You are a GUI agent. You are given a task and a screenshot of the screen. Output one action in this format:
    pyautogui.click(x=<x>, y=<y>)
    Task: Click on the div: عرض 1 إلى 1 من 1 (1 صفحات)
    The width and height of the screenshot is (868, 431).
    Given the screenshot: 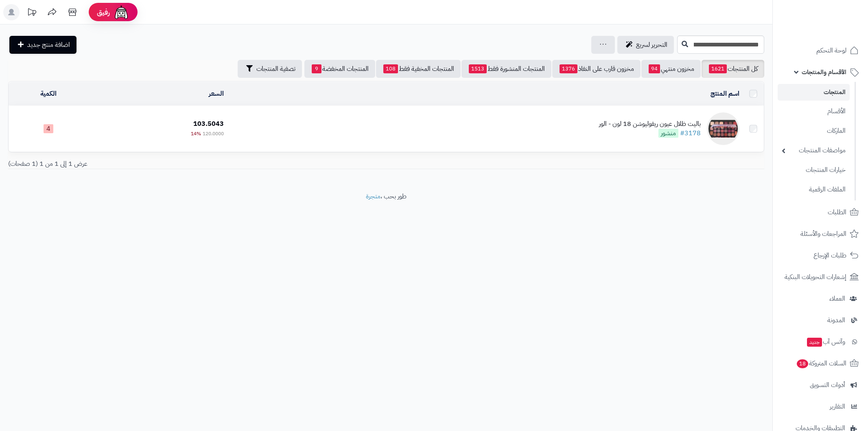 What is the action you would take?
    pyautogui.click(x=194, y=164)
    